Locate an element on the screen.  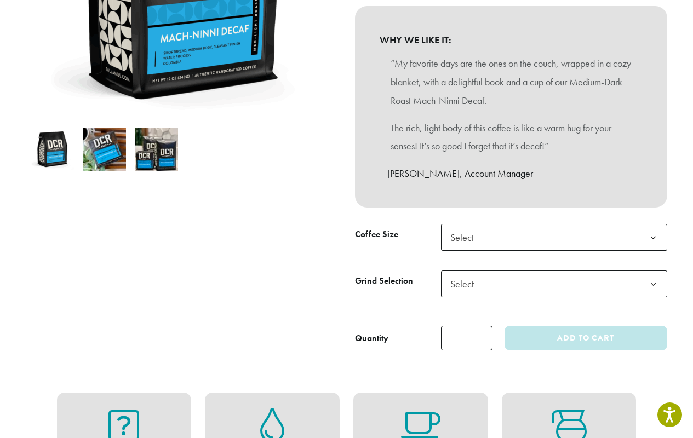
button: Add to cart is located at coordinates (586, 338).